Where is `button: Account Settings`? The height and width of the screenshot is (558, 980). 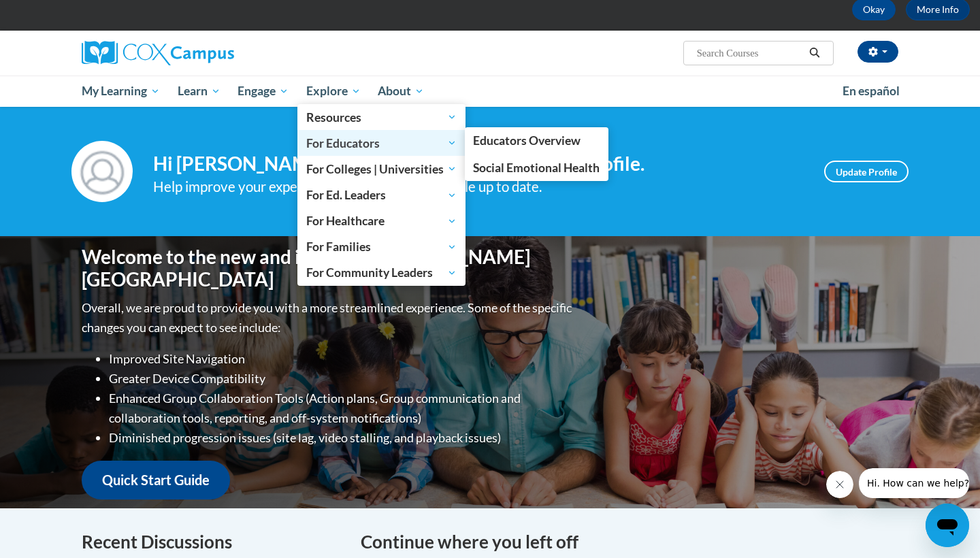
button: Account Settings is located at coordinates (878, 52).